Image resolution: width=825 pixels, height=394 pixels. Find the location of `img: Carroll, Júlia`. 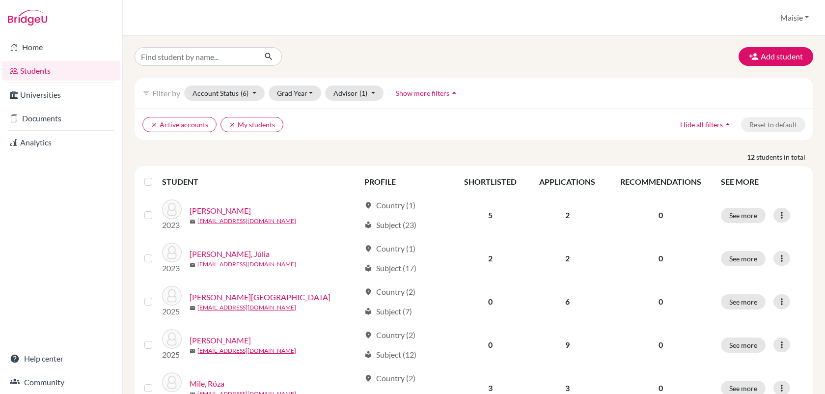

img: Carroll, Júlia is located at coordinates (172, 252).